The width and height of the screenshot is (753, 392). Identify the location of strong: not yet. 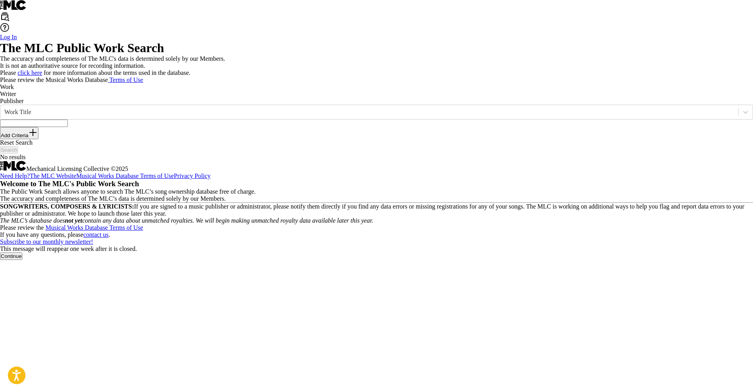
(74, 220).